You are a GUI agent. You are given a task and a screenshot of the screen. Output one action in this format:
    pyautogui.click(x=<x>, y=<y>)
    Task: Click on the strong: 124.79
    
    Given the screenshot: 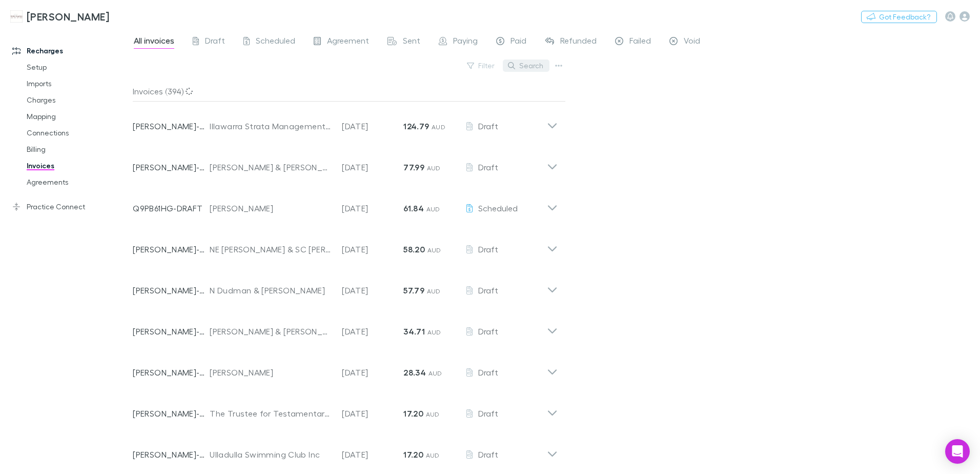 What is the action you would take?
    pyautogui.click(x=416, y=126)
    